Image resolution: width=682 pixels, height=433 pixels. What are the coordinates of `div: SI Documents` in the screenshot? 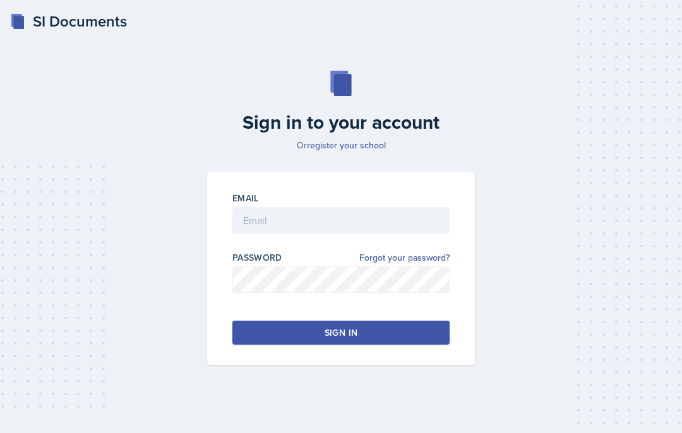 It's located at (68, 21).